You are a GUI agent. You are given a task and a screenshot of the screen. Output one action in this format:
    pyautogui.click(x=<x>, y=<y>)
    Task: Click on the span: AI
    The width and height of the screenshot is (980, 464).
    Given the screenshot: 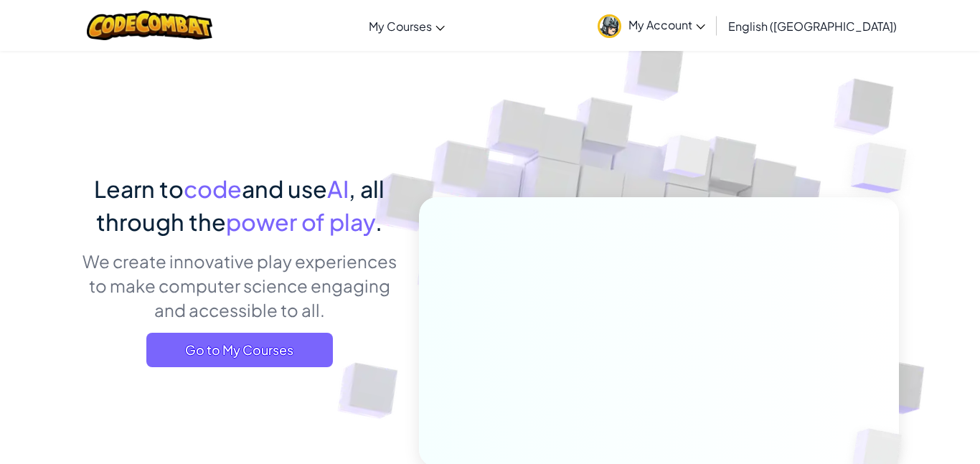 What is the action you would take?
    pyautogui.click(x=338, y=189)
    